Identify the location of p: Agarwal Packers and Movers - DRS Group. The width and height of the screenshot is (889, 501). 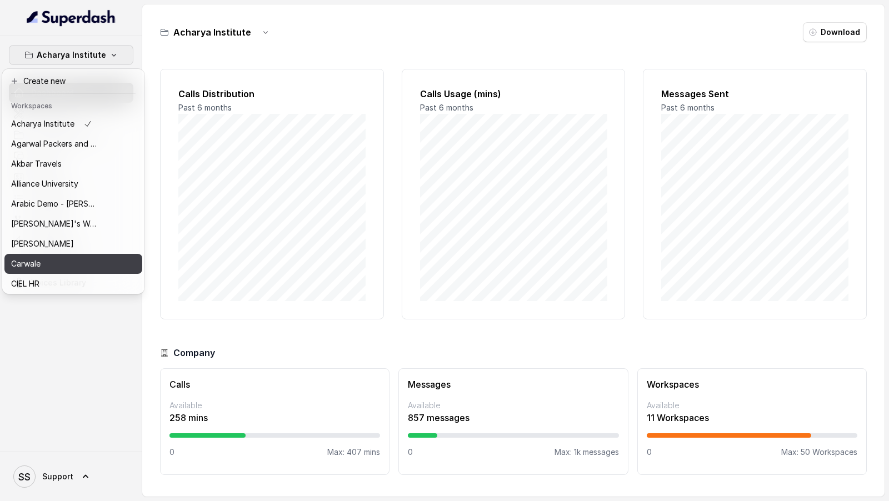
(56, 144).